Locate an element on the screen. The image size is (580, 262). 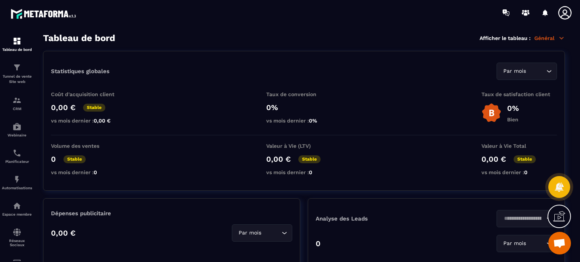
p: Analyse des Leads is located at coordinates (376, 219).